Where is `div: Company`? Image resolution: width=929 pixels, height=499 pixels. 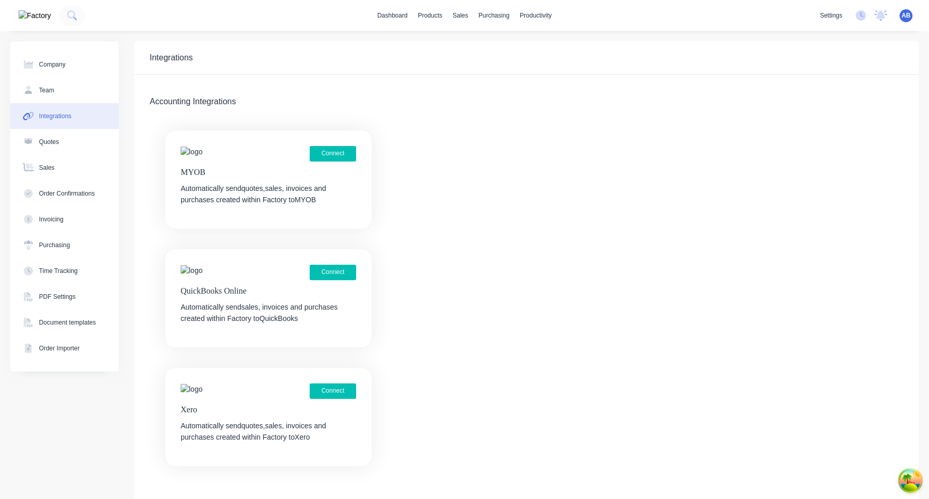
div: Company is located at coordinates (52, 65).